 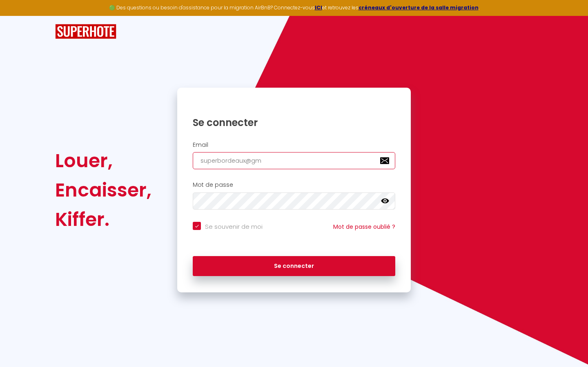 What do you see at coordinates (103, 160) in the screenshot?
I see `div: Louer,` at bounding box center [103, 160].